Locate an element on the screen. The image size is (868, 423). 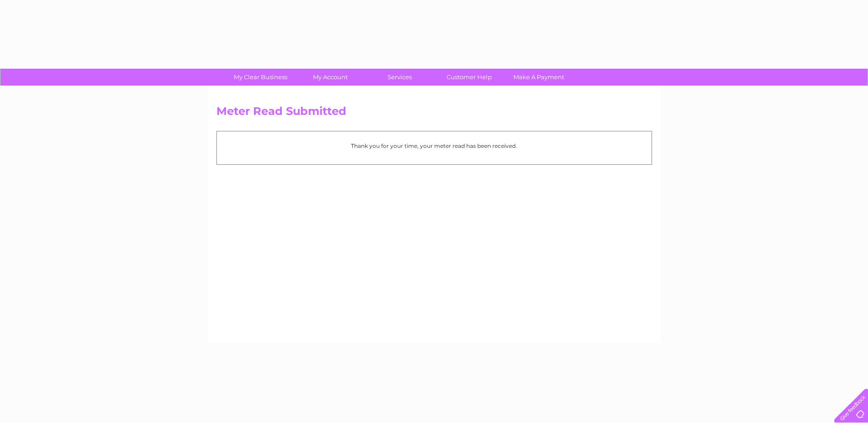
a: Make A Payment is located at coordinates (538, 77).